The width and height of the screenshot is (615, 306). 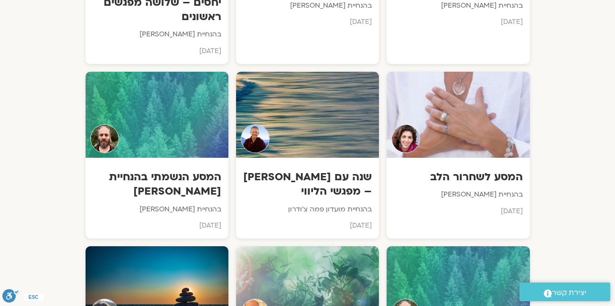 I want to click on span: יצירת קשר, so click(x=569, y=292).